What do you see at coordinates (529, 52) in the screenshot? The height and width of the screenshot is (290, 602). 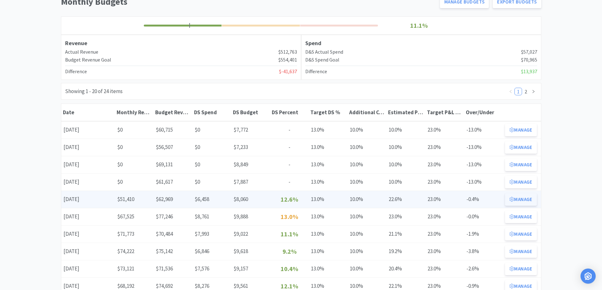 I see `span: $57,027` at bounding box center [529, 52].